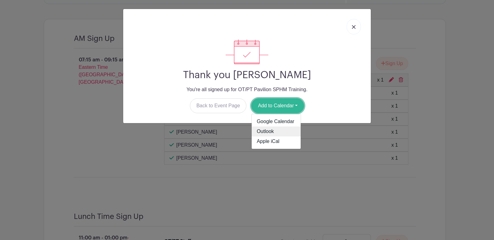 The width and height of the screenshot is (494, 240). What do you see at coordinates (278, 106) in the screenshot?
I see `button: Add to Calendar` at bounding box center [278, 106].